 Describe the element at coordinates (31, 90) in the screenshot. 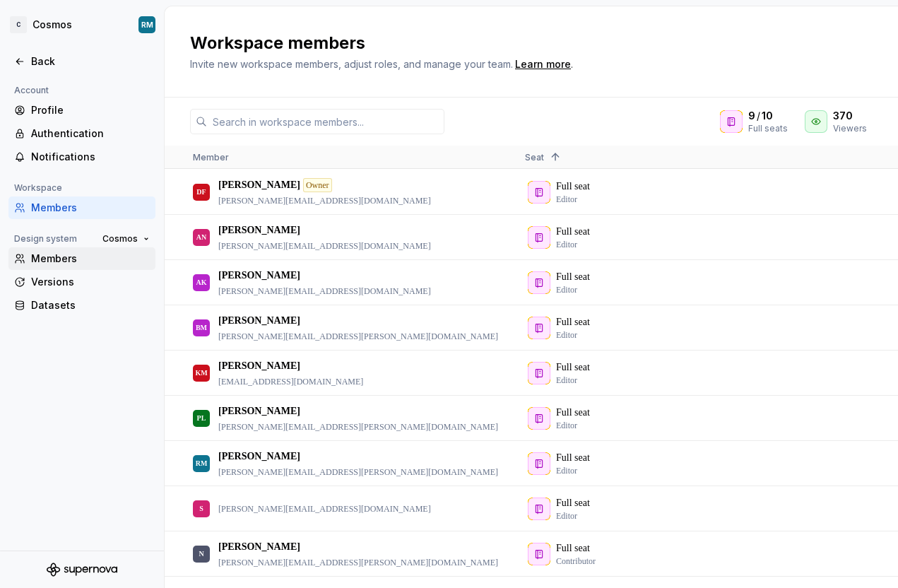

I see `div: Account` at that location.